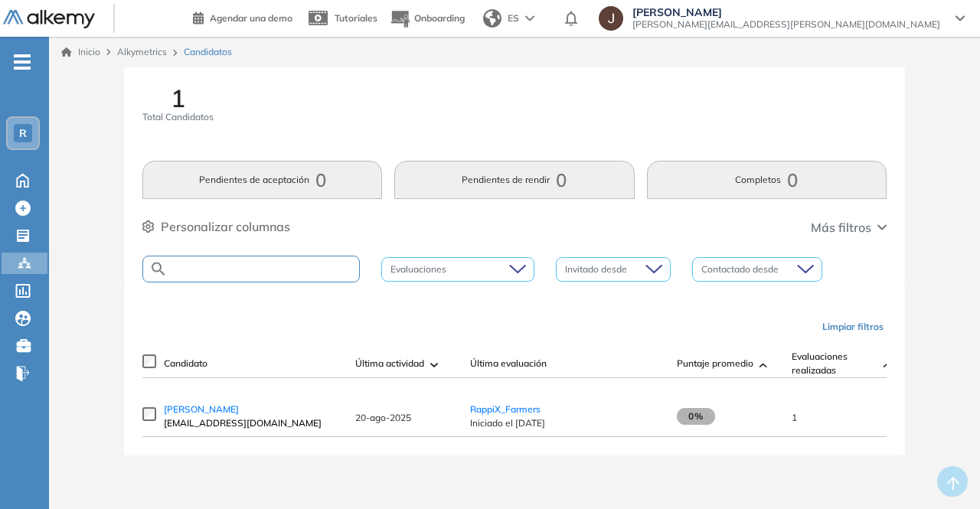  I want to click on span: Alkymetrics, so click(142, 51).